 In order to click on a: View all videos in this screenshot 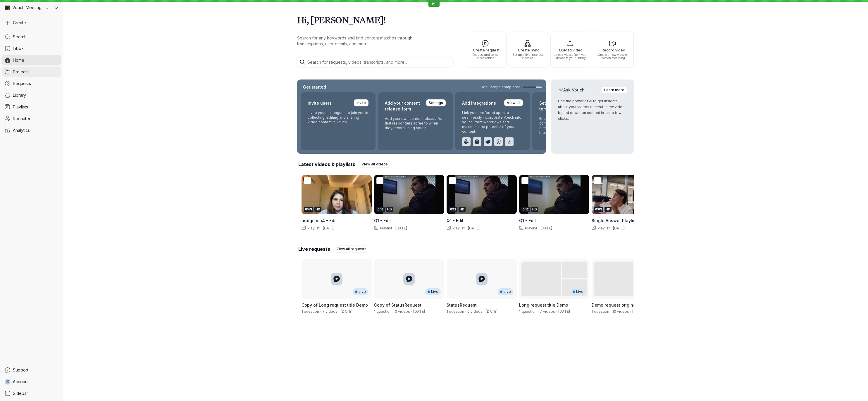, I will do `click(375, 165)`.